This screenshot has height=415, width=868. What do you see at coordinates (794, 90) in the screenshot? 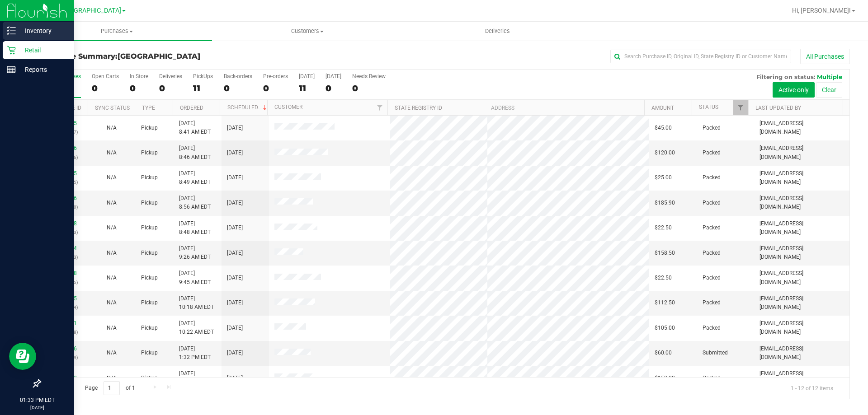
I see `button: Active only` at bounding box center [794, 90].